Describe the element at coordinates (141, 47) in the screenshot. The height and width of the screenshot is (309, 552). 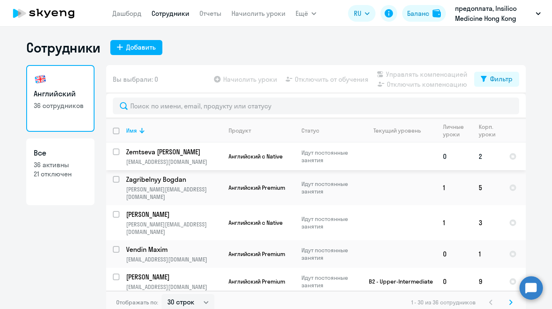
I see `div: Добавить` at that location.